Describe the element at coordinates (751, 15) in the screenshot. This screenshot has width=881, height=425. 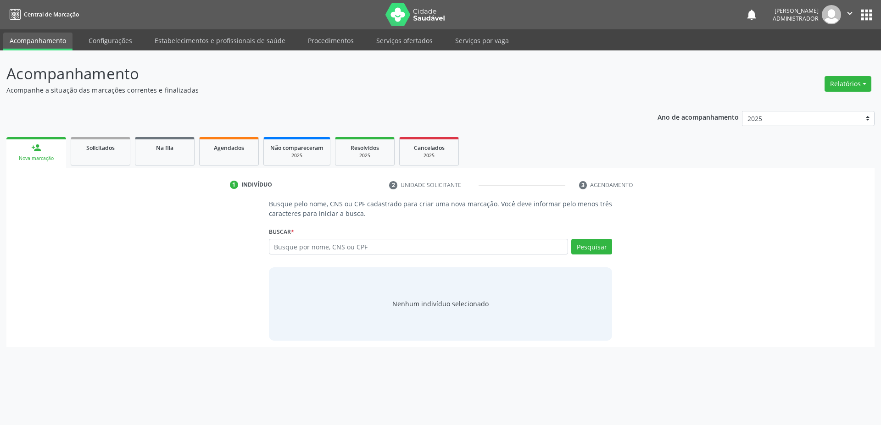
I see `button: notifications` at that location.